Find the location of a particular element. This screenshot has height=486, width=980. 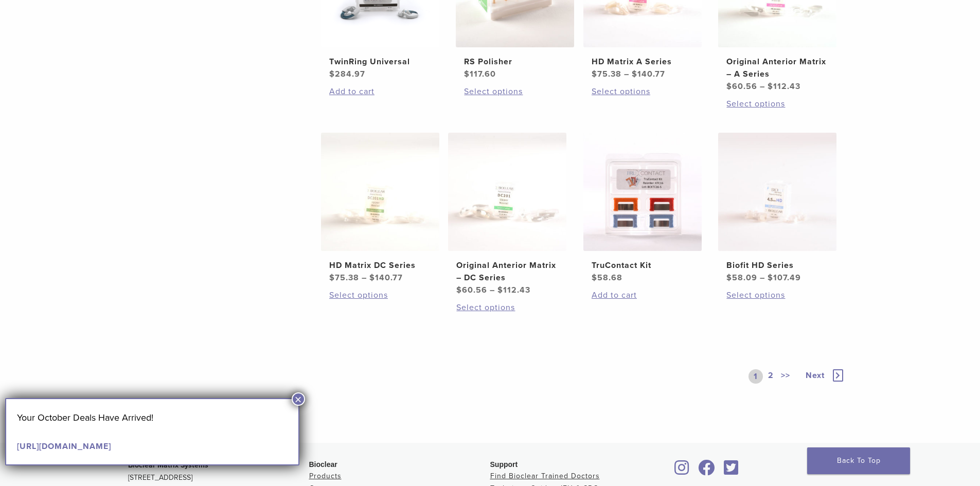

bdi: 58.68 is located at coordinates (607, 277).